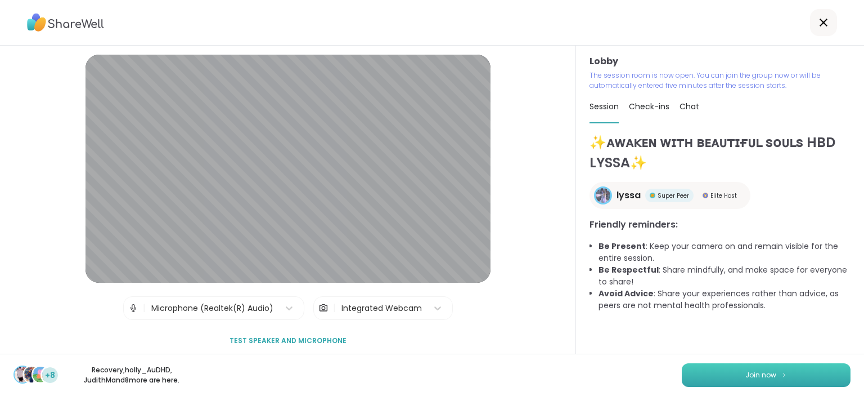  What do you see at coordinates (50, 375) in the screenshot?
I see `span: +8` at bounding box center [50, 375].